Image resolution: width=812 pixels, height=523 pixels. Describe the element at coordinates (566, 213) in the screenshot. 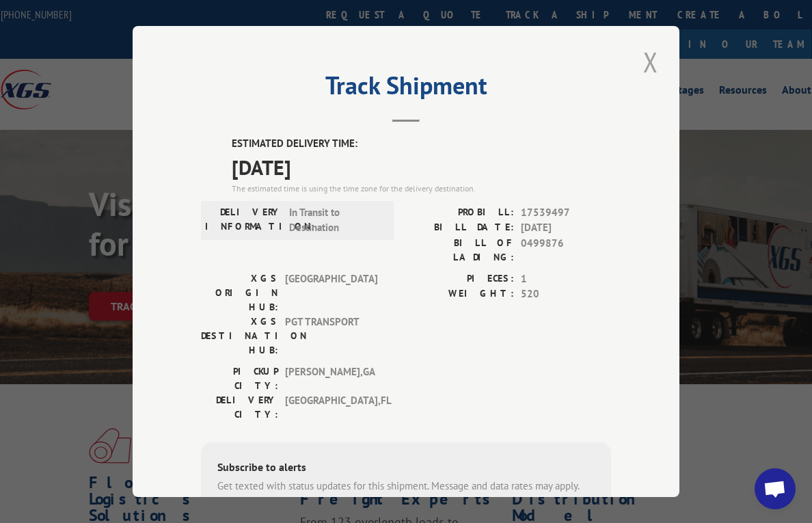

I see `span: 17539497` at that location.